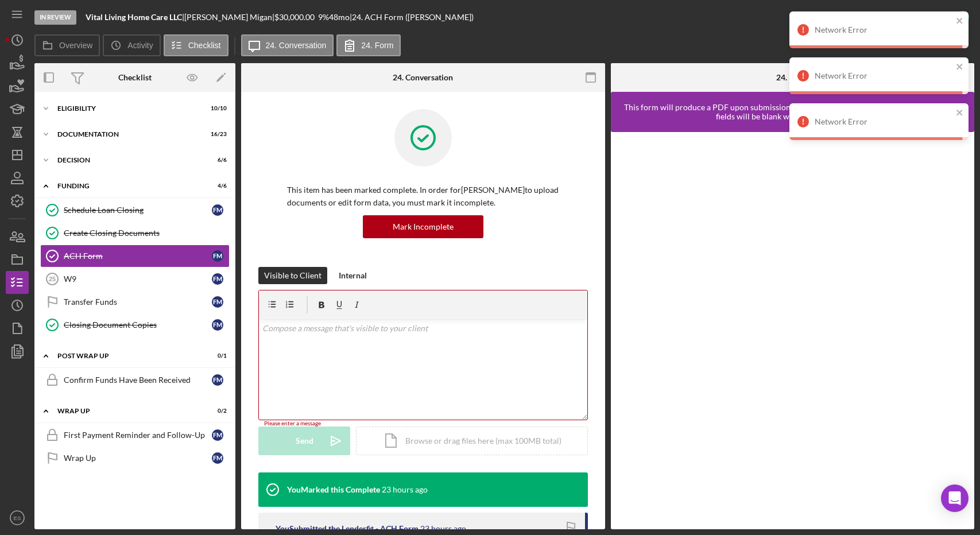 The image size is (980, 535). What do you see at coordinates (423, 227) in the screenshot?
I see `button: Mark Incomplete` at bounding box center [423, 227].